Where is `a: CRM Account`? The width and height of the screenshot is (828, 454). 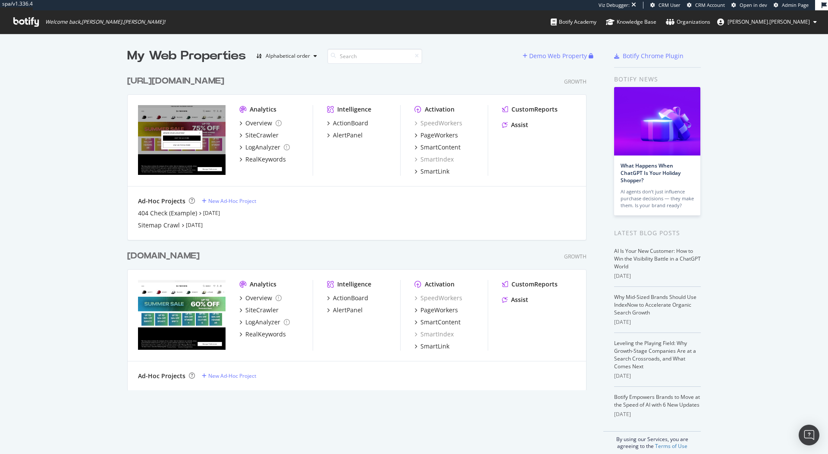
a: CRM Account is located at coordinates (706, 5).